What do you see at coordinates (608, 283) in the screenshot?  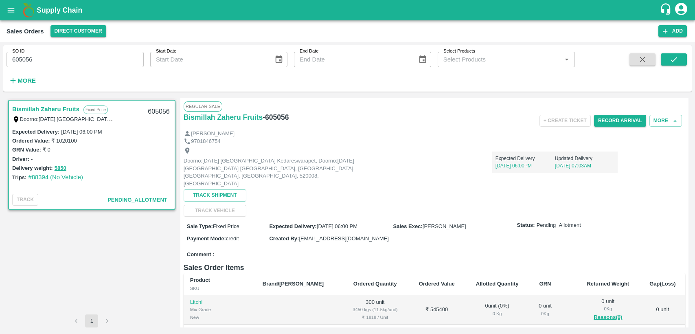 I see `b: Returned Weight` at bounding box center [608, 283].